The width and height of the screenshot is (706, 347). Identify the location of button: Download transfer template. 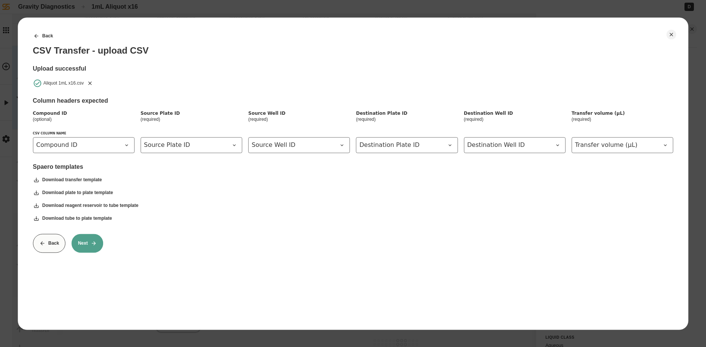
(68, 180).